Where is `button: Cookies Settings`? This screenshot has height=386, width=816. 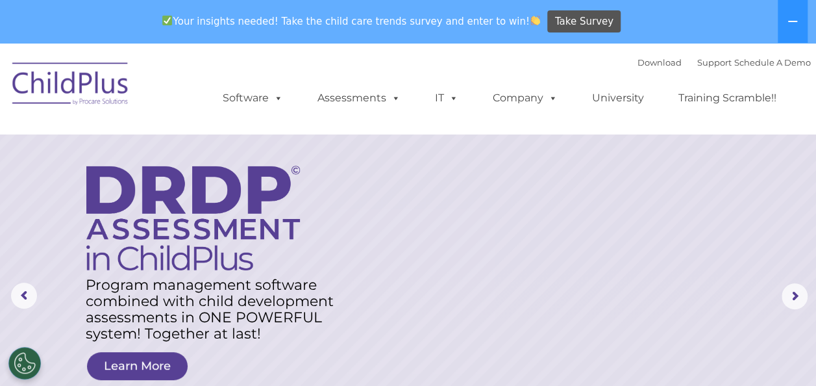 button: Cookies Settings is located at coordinates (25, 363).